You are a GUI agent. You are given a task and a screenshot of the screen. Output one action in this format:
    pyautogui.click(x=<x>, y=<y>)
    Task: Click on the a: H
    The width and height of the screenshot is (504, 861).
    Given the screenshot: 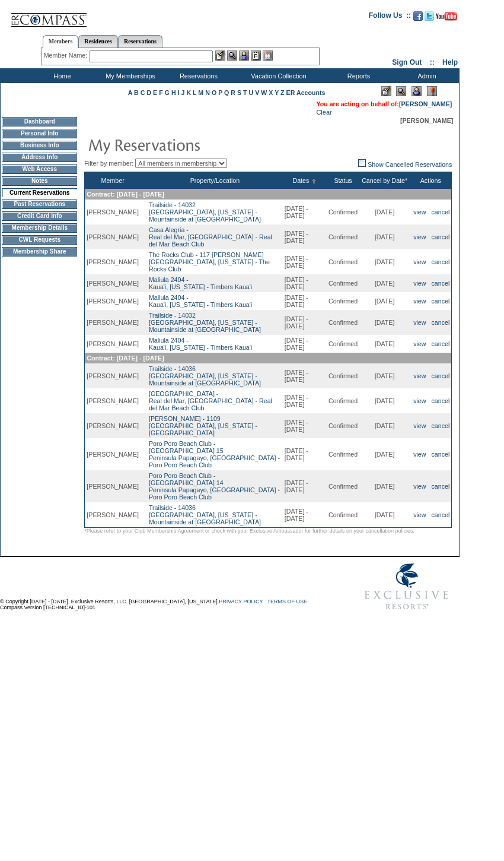 What is the action you would take?
    pyautogui.click(x=174, y=92)
    